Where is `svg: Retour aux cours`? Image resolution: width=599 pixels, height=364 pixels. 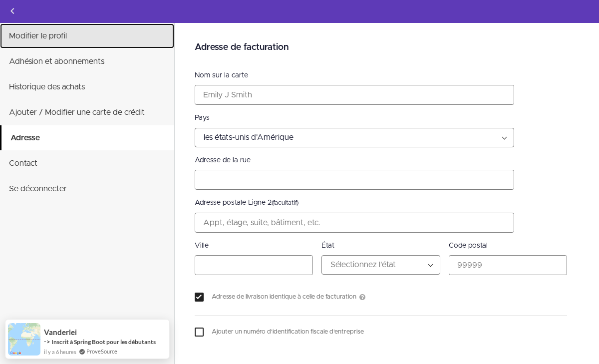
svg: Retour aux cours is located at coordinates (13, 11).